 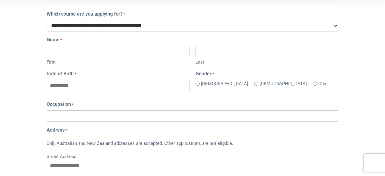 I want to click on label: Other, so click(x=323, y=84).